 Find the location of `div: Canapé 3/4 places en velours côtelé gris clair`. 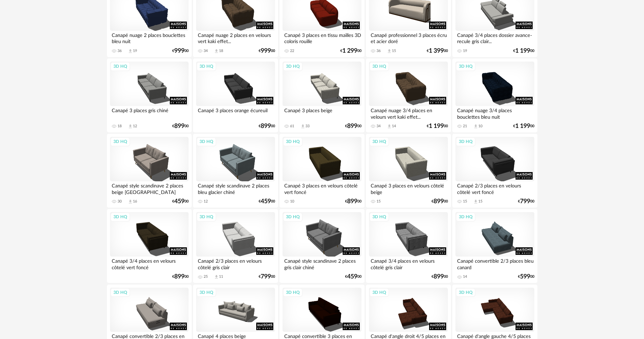

div: Canapé 3/4 places en velours côtelé gris clair is located at coordinates (408, 263).